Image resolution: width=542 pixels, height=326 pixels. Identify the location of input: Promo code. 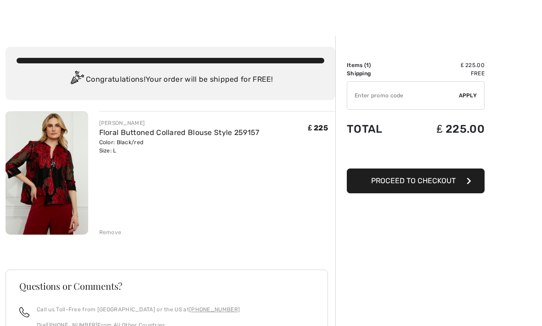
(402, 95).